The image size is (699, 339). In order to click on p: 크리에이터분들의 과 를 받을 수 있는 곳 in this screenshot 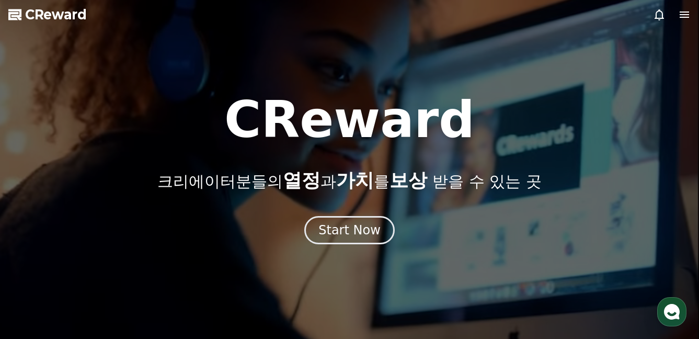, I will do `click(349, 180)`.